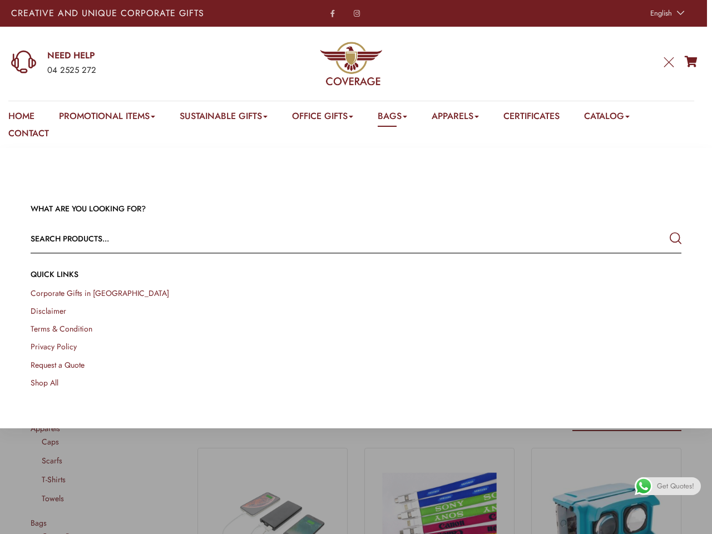  Describe the element at coordinates (455, 118) in the screenshot. I see `a: Apparels` at that location.